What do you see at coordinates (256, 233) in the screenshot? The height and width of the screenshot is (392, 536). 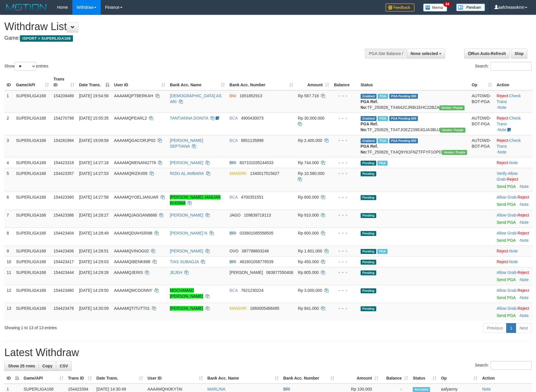 I see `span: Copy 033601085568505 to clipboard` at bounding box center [256, 233].